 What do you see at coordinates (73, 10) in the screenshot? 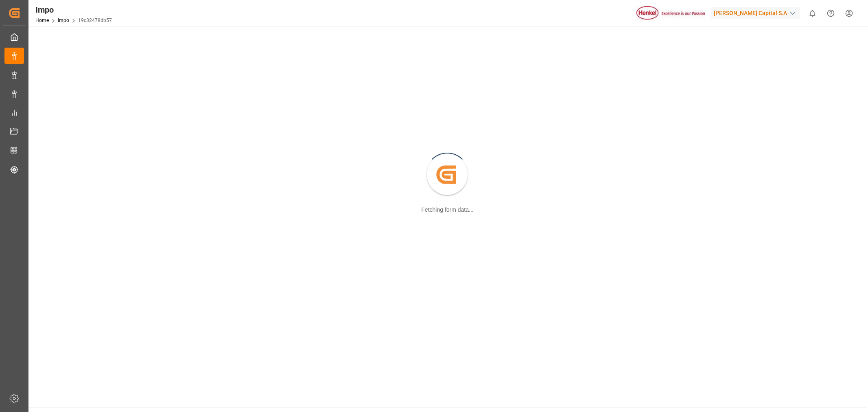
I see `div: Impo` at bounding box center [73, 10].